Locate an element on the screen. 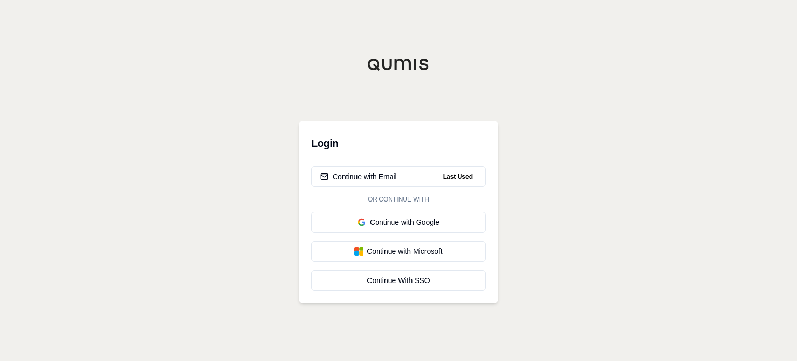  button: Continue with Microsoft is located at coordinates (399, 251).